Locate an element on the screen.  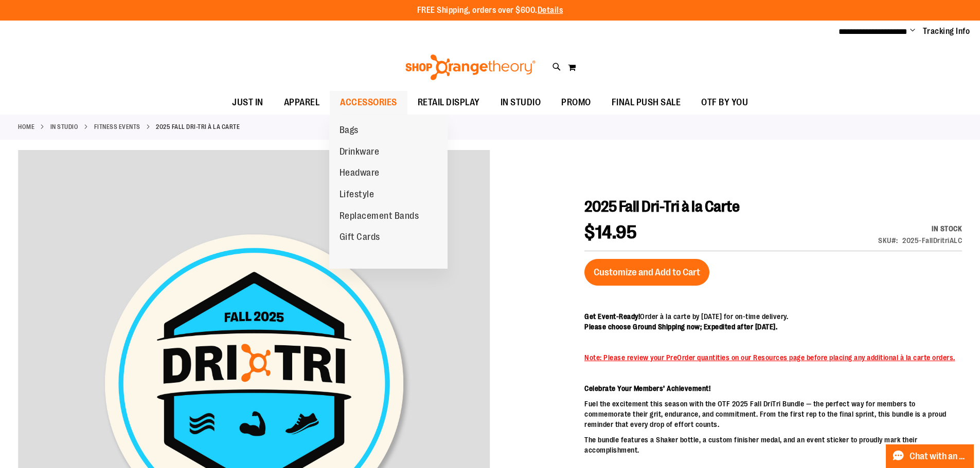
span: Bags is located at coordinates (349, 131).